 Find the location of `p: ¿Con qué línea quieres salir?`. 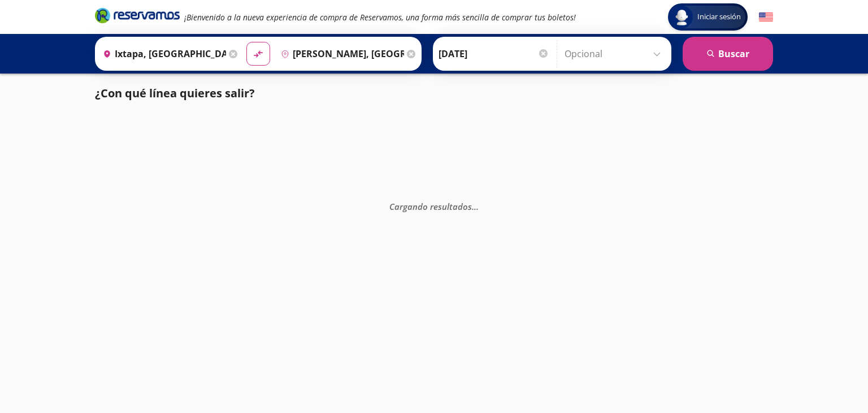

p: ¿Con qué línea quieres salir? is located at coordinates (175, 93).